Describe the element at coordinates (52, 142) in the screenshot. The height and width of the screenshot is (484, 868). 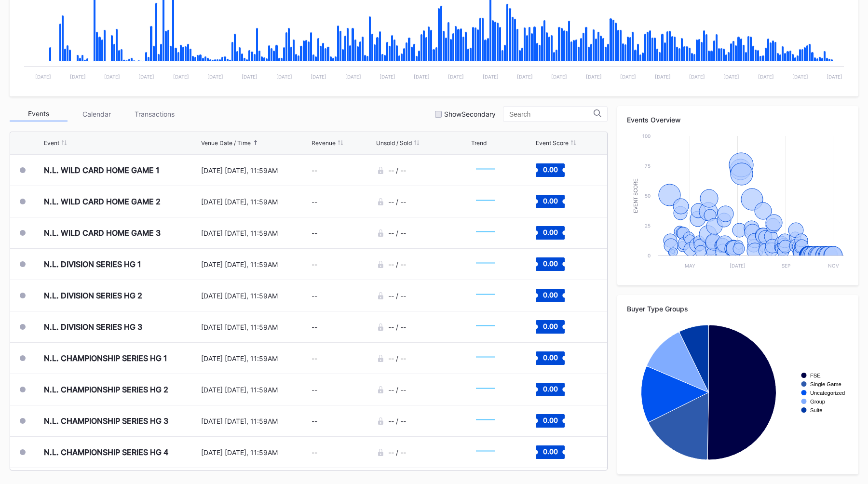
I see `div: Event` at that location.